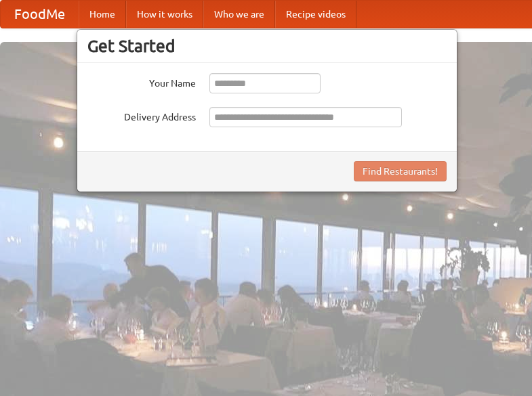 This screenshot has width=532, height=396. What do you see at coordinates (267, 46) in the screenshot?
I see `h3: Get Started` at bounding box center [267, 46].